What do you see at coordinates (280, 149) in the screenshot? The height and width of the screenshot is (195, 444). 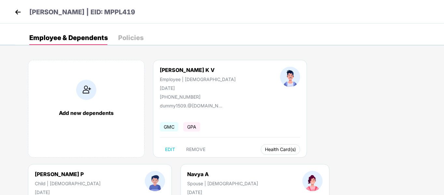 I see `button: Health Card(s)` at bounding box center [280, 149].